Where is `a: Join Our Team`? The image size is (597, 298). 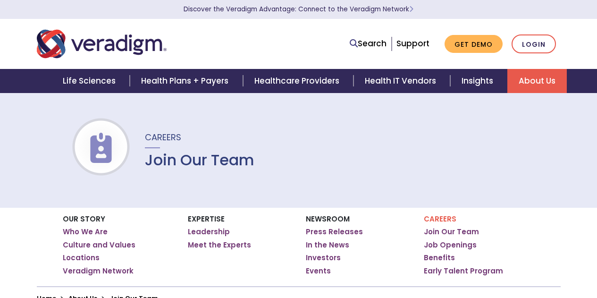 a: Join Our Team is located at coordinates (451, 232).